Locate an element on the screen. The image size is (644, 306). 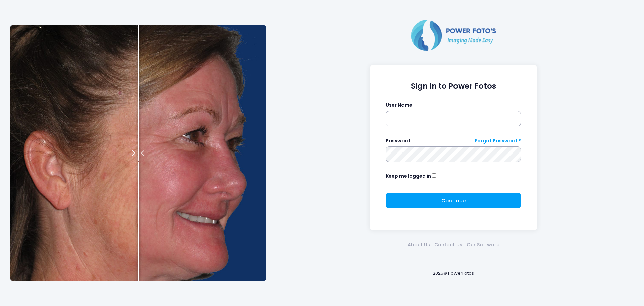
button: Continue is located at coordinates (453, 201).